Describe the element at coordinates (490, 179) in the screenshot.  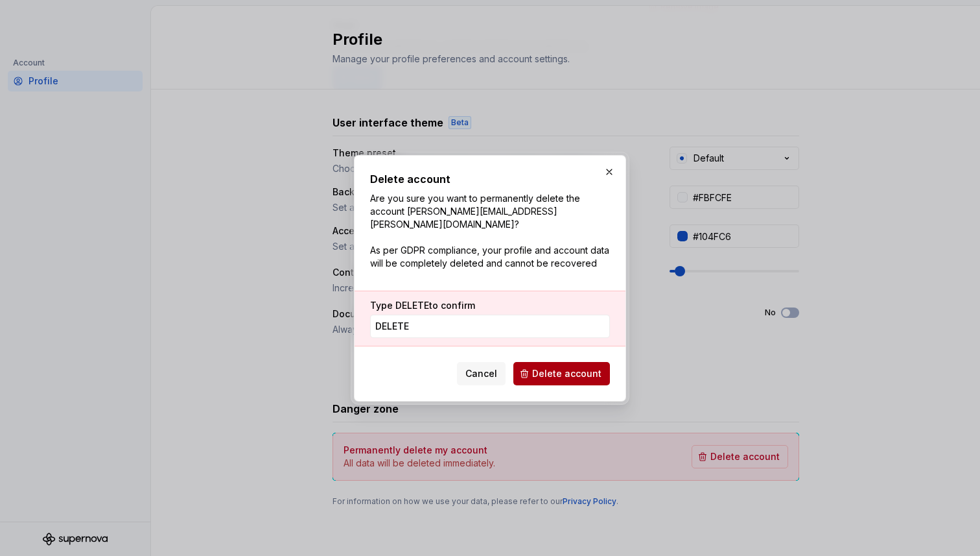
I see `h2: Delete account` at that location.